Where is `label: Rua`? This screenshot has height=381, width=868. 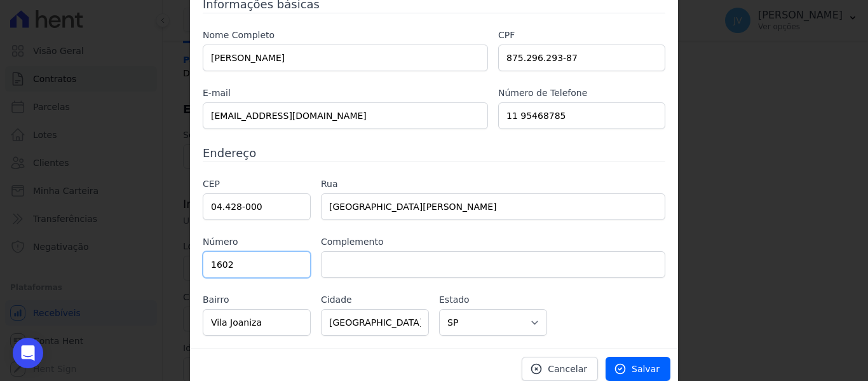
label: Rua is located at coordinates (493, 184).